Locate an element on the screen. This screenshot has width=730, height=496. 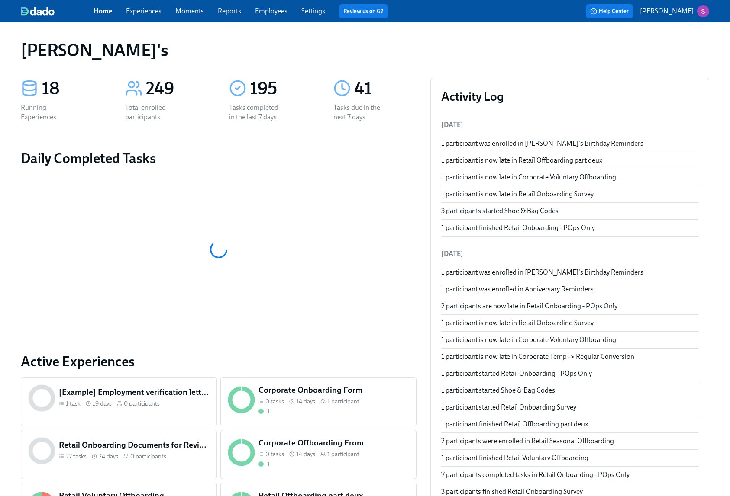
div: 1 participant was enrolled in Anniversary Reminders is located at coordinates (569, 289).